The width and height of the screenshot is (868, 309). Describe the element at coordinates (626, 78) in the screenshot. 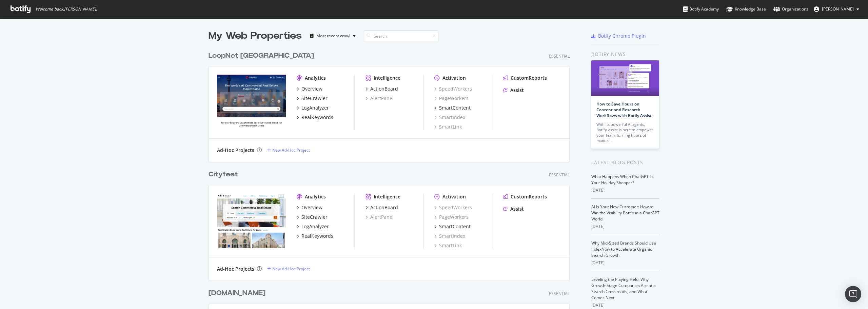

I see `img: How to Save Hours on Content and Research Workflows with Botify Assist` at that location.